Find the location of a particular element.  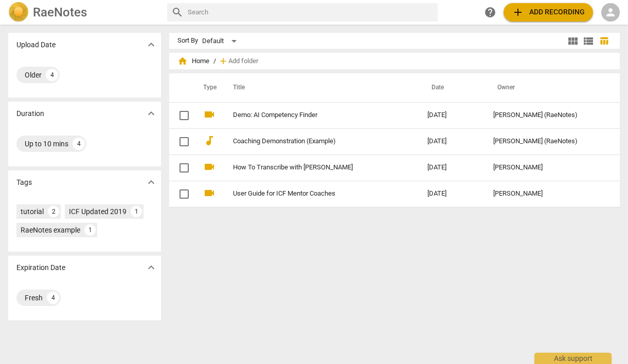

p: Expiration Date is located at coordinates (41, 268).